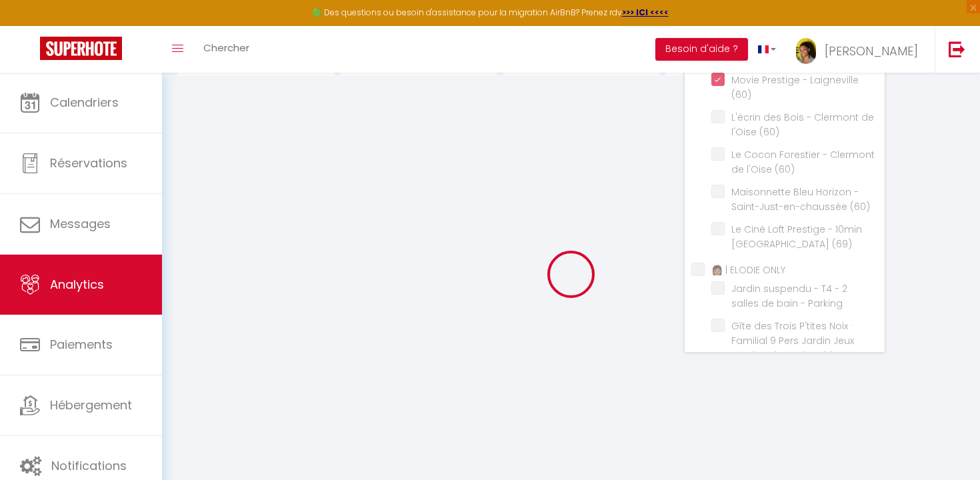  I want to click on a: >>> ICI <<<<, so click(645, 12).